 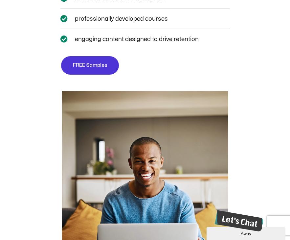 What do you see at coordinates (90, 65) in the screenshot?
I see `a: FREE Samples` at bounding box center [90, 65].